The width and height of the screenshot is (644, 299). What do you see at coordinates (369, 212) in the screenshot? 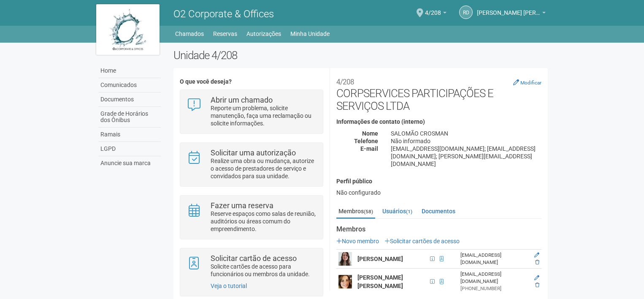
I see `small: (58)` at bounding box center [369, 212].